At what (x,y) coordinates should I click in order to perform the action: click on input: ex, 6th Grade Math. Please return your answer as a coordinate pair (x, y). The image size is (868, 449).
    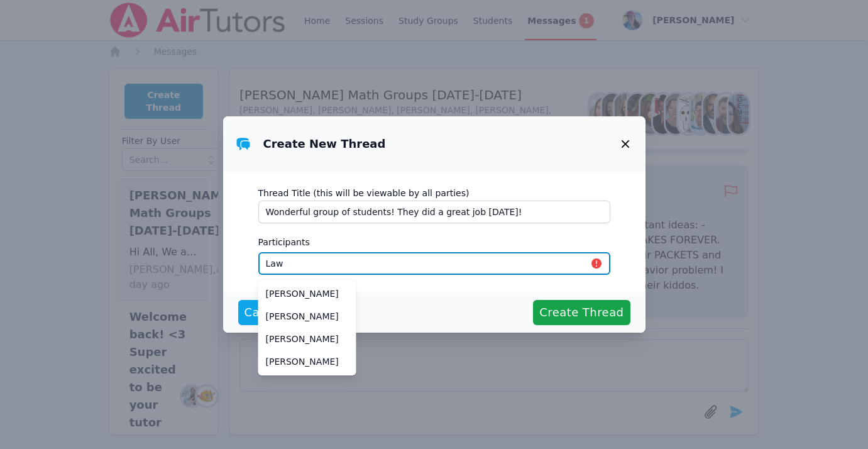
    Looking at the image, I should click on (435, 212).